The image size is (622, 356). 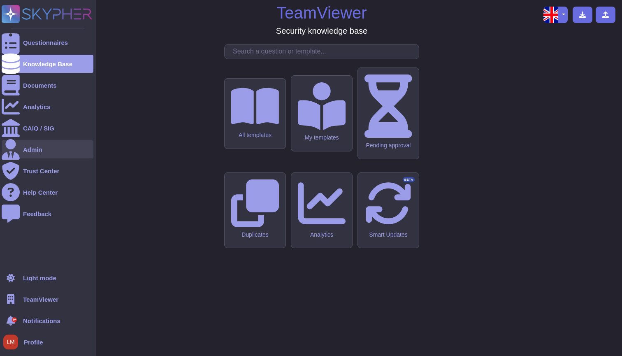 I want to click on div: BETA, so click(x=409, y=180).